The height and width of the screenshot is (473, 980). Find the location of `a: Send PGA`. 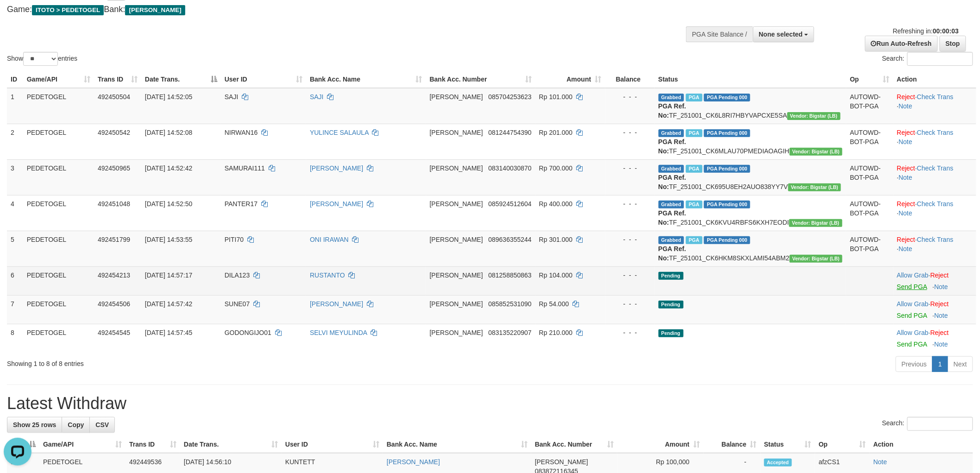

a: Send PGA is located at coordinates (912, 287).